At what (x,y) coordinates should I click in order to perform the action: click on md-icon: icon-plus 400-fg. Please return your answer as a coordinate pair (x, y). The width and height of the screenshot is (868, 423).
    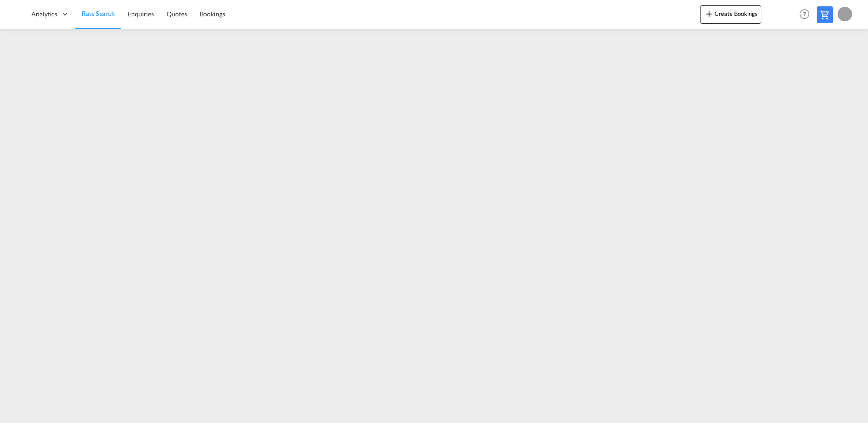
    Looking at the image, I should click on (710, 14).